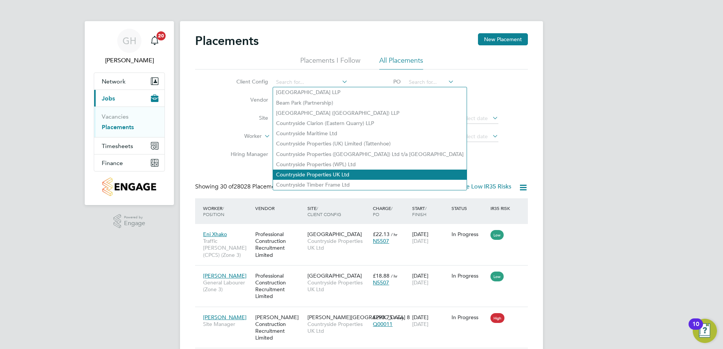  I want to click on span: Site Manager, so click(227, 324).